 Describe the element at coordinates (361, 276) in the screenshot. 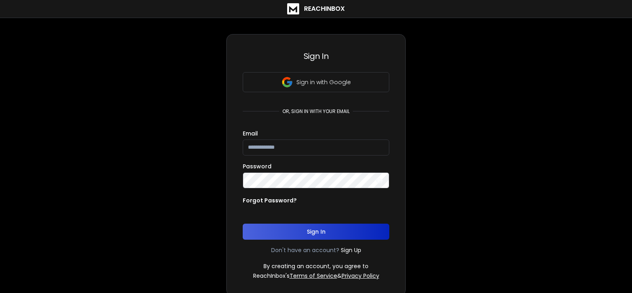

I see `span: Privacy Policy` at that location.